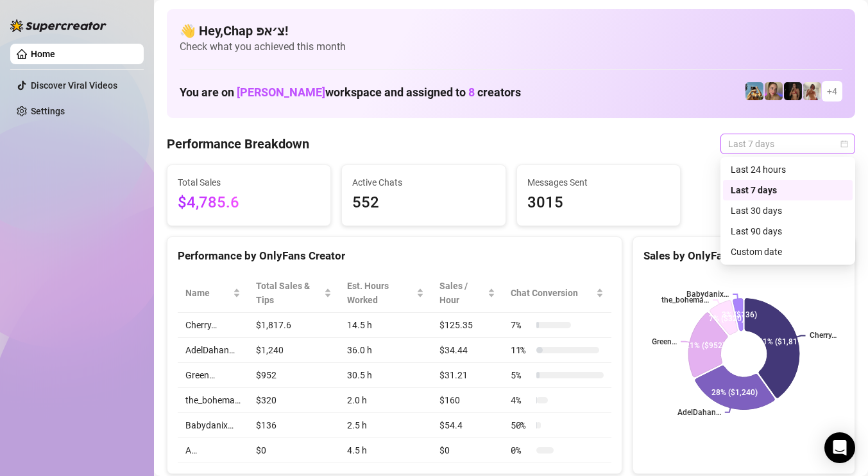 This screenshot has height=476, width=868. What do you see at coordinates (294, 400) in the screenshot?
I see `td: $320` at bounding box center [294, 400].